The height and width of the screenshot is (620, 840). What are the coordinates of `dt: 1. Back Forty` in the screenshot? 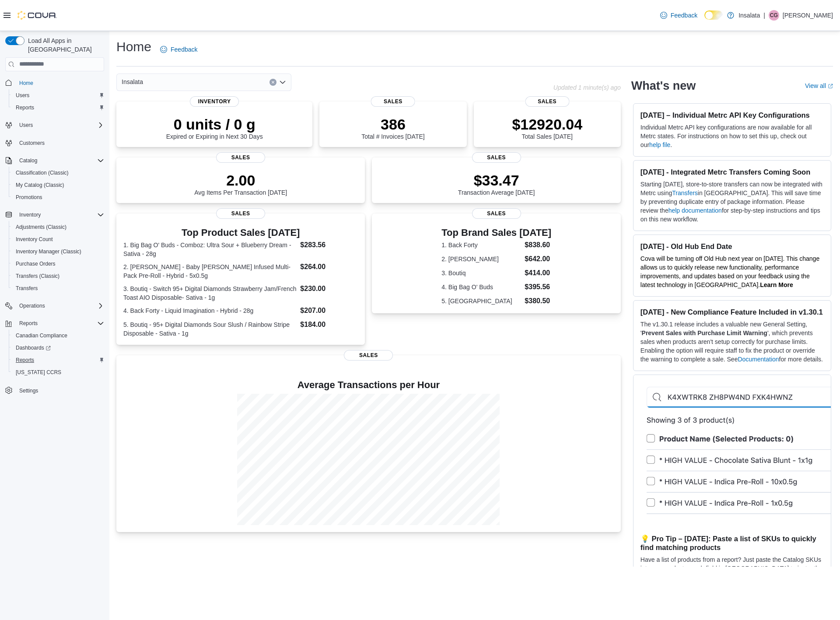 It's located at (481, 245).